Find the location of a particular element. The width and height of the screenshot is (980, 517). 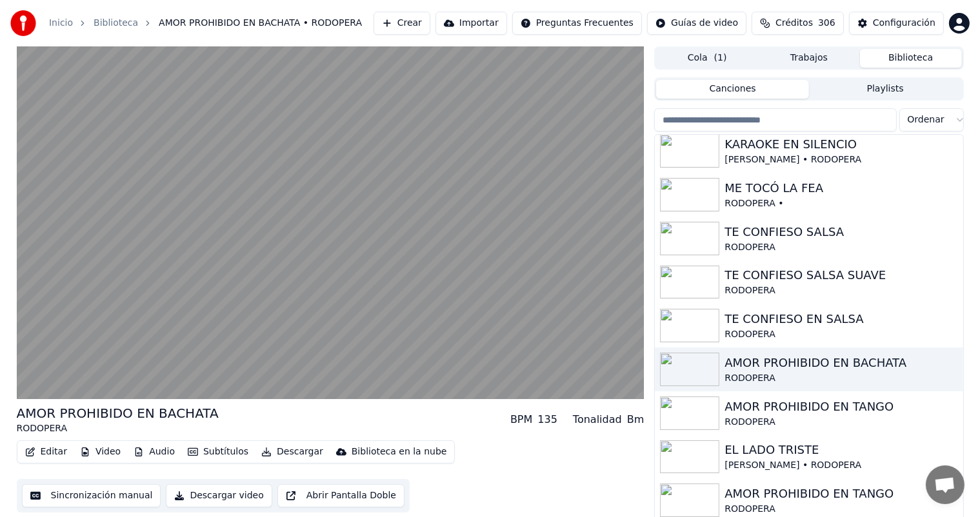

button: Cola is located at coordinates (707, 58).